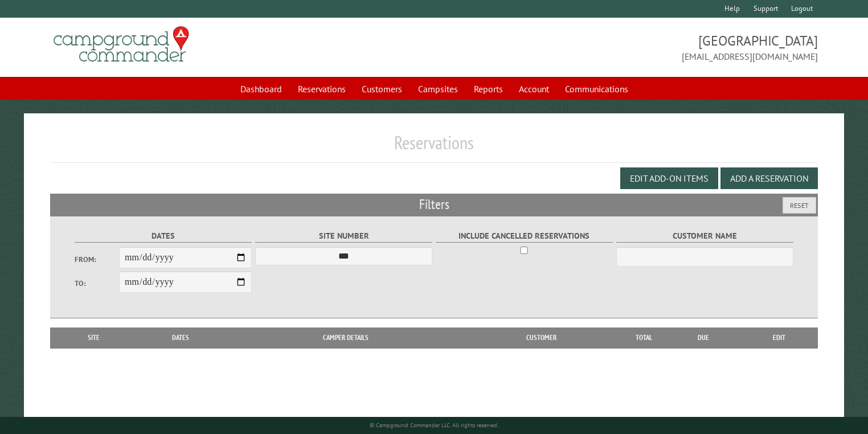 This screenshot has width=868, height=434. Describe the element at coordinates (524, 236) in the screenshot. I see `label: Include Cancelled Reservations` at that location.